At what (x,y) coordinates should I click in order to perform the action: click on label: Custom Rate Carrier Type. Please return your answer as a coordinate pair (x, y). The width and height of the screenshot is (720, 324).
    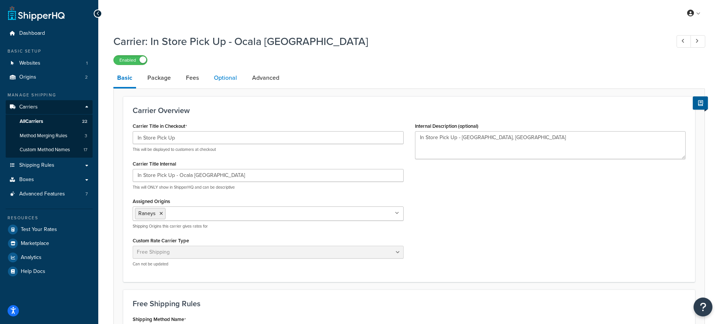
    Looking at the image, I should click on (161, 240).